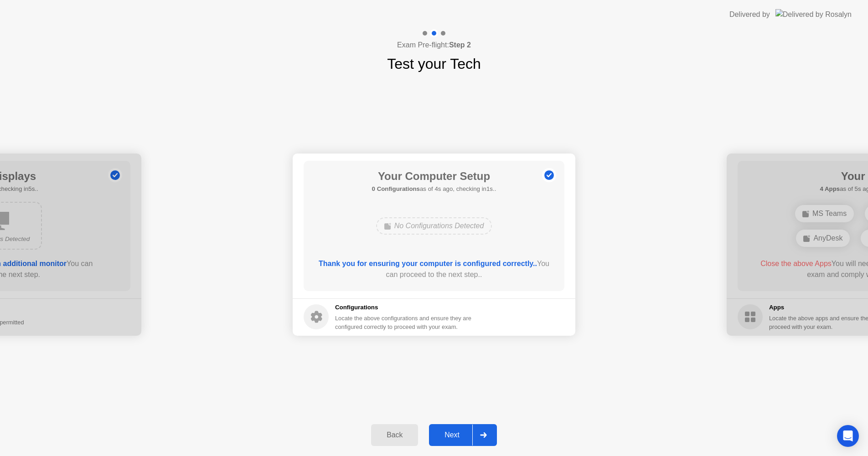  Describe the element at coordinates (848, 436) in the screenshot. I see `div: Open Intercom Messenger` at that location.